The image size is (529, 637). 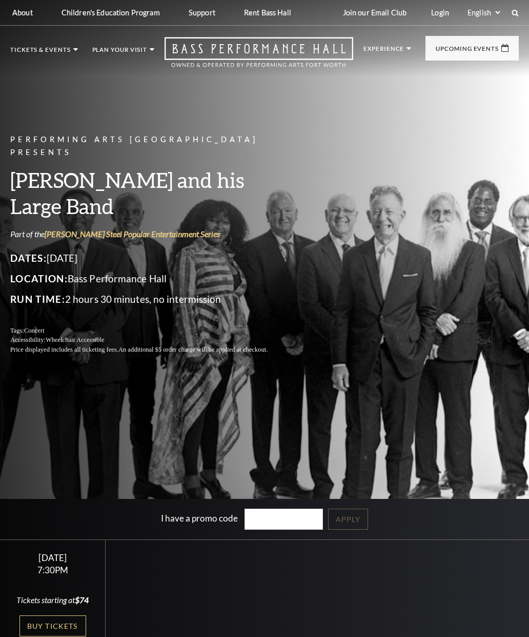 I want to click on span: Concert, so click(x=34, y=330).